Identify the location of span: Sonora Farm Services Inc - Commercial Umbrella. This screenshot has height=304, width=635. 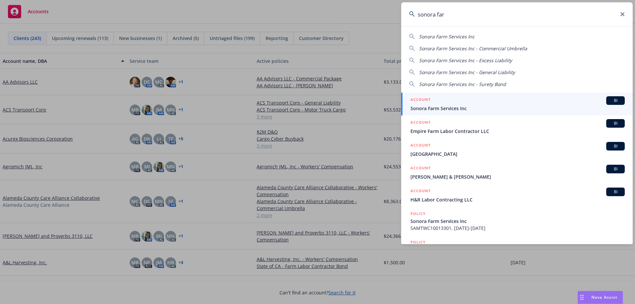
(473, 48).